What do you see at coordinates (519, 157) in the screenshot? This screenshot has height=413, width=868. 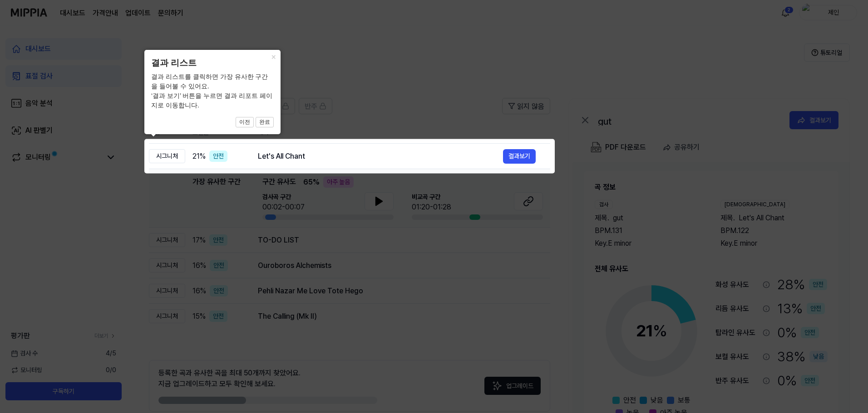 I see `button: 결과보기` at bounding box center [519, 157].